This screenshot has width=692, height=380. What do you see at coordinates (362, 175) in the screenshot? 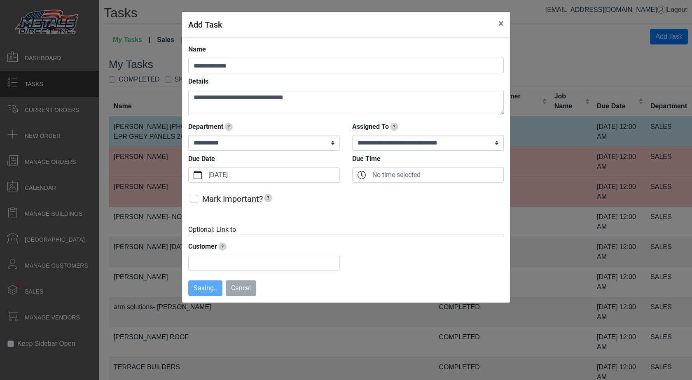
I see `button: clock` at bounding box center [362, 175].